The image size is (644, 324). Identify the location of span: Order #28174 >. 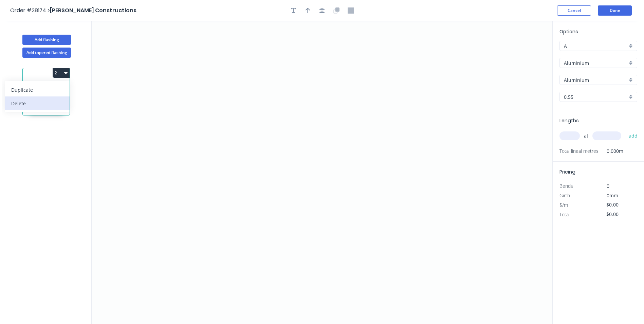
(30, 10).